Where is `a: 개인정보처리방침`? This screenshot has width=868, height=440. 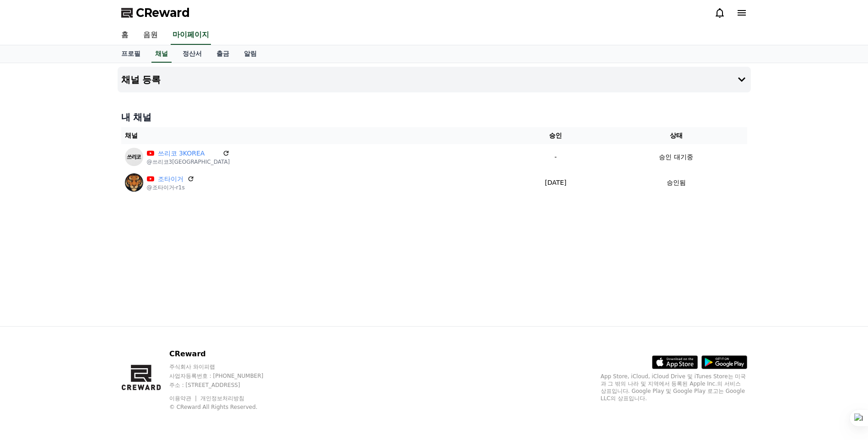
a: 개인정보처리방침 is located at coordinates (222, 398).